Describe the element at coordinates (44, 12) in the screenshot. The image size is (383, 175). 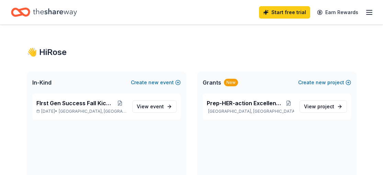
I see `a: Home` at that location.